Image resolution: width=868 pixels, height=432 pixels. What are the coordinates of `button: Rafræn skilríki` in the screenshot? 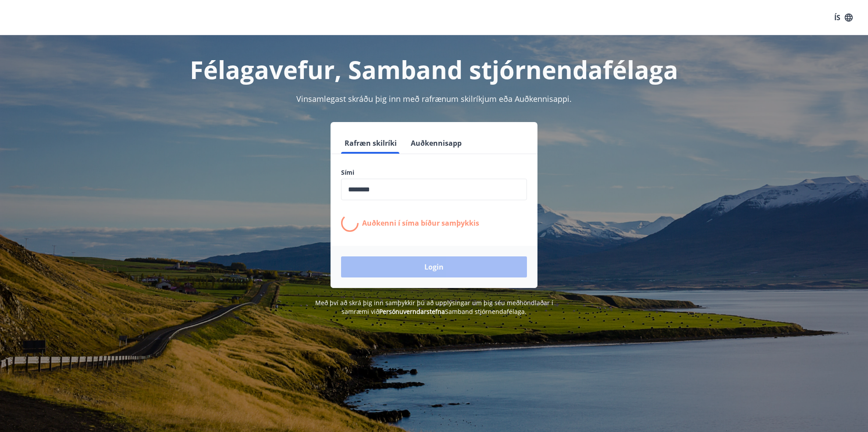 It's located at (370, 143).